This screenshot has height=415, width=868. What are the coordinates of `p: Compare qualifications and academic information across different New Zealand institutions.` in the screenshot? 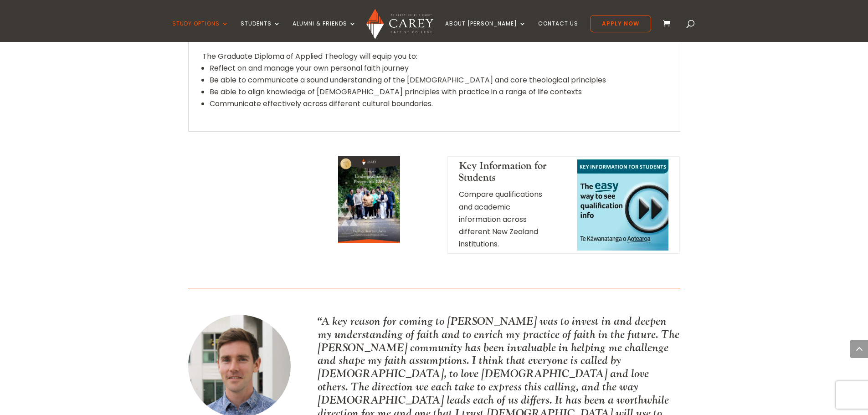 It's located at (506, 219).